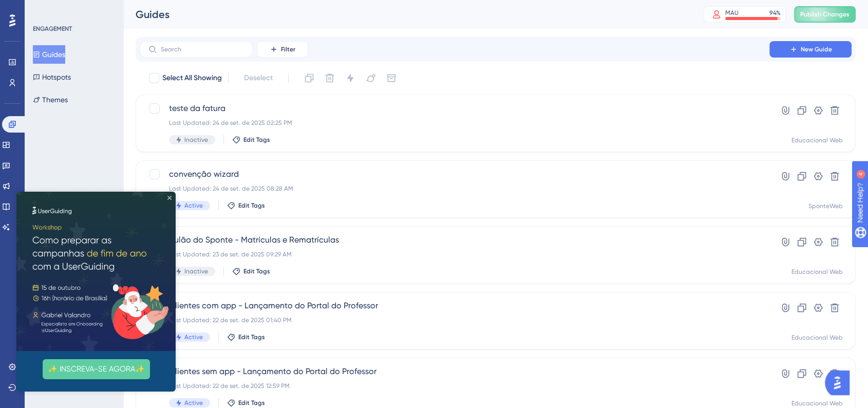 This screenshot has width=868, height=408. What do you see at coordinates (455, 174) in the screenshot?
I see `span: convenção wizard` at bounding box center [455, 174].